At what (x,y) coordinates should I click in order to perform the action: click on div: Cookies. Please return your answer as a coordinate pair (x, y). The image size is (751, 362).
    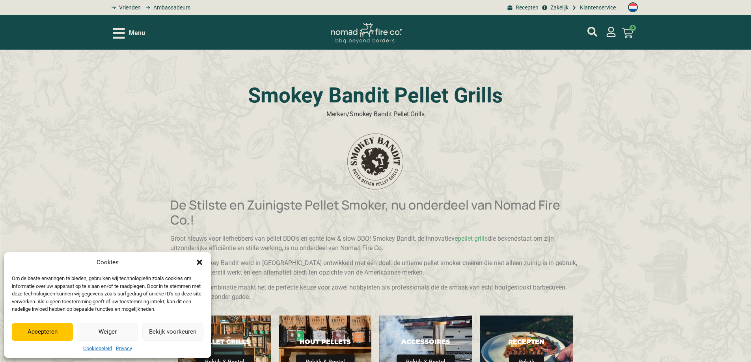
    Looking at the image, I should click on (108, 263).